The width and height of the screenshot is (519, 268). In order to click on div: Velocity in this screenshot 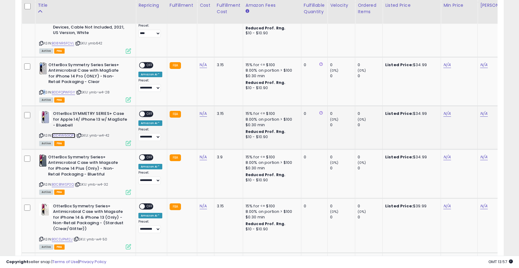, I will do `click(341, 5)`.